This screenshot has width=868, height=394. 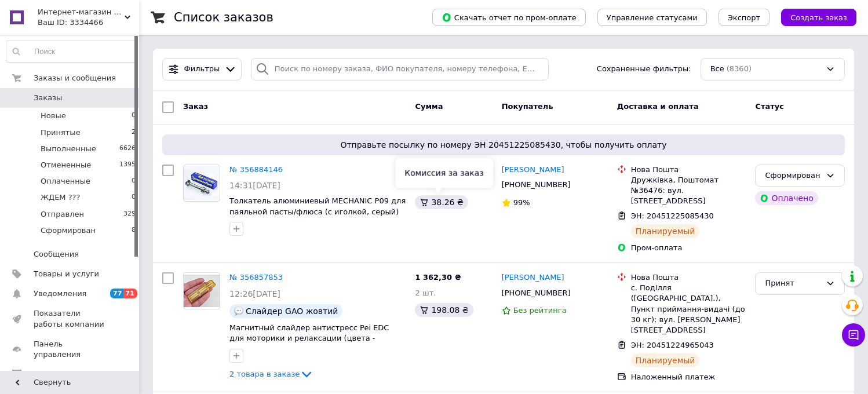 I want to click on div: Принят, so click(x=793, y=284).